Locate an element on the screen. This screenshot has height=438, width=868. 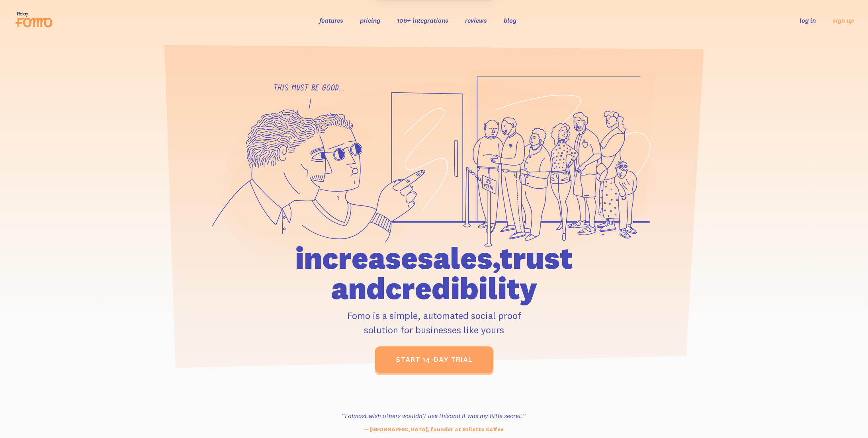
a: sign up is located at coordinates (843, 20).